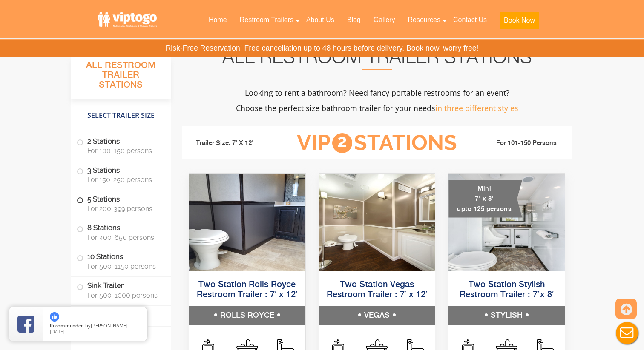 Image resolution: width=644 pixels, height=350 pixels. What do you see at coordinates (424, 20) in the screenshot?
I see `a: Resources` at bounding box center [424, 20].